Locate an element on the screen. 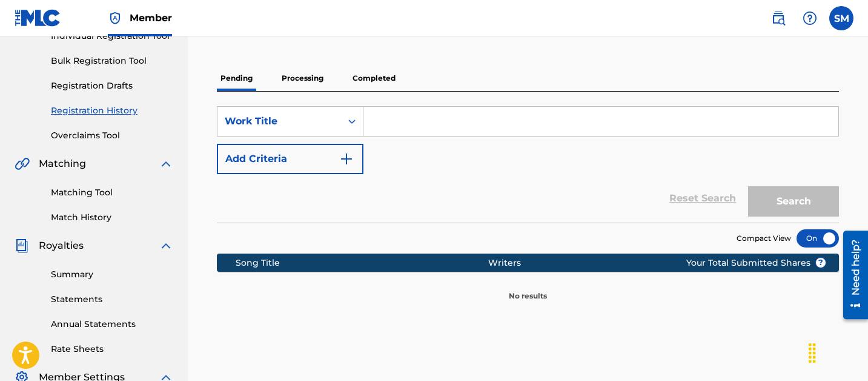  img: Matching is located at coordinates (22, 164).